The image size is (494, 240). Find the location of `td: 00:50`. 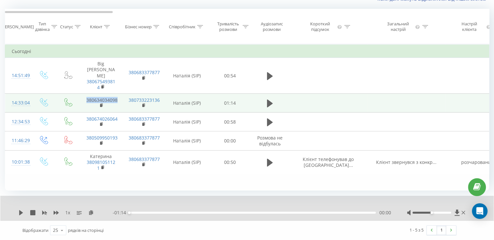

td: 00:50 is located at coordinates (230, 162).